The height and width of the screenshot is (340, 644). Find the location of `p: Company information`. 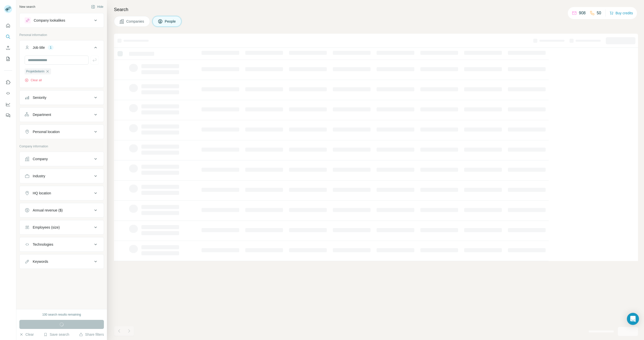

p: Company information is located at coordinates (61, 147).